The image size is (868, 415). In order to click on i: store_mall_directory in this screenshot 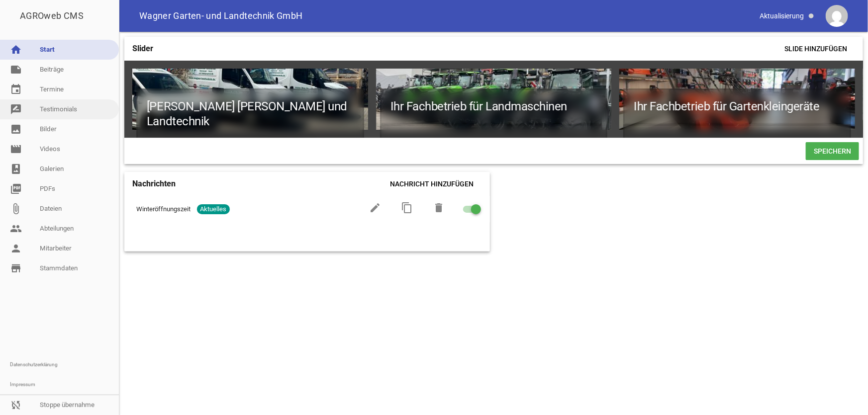, I will do `click(16, 268)`.